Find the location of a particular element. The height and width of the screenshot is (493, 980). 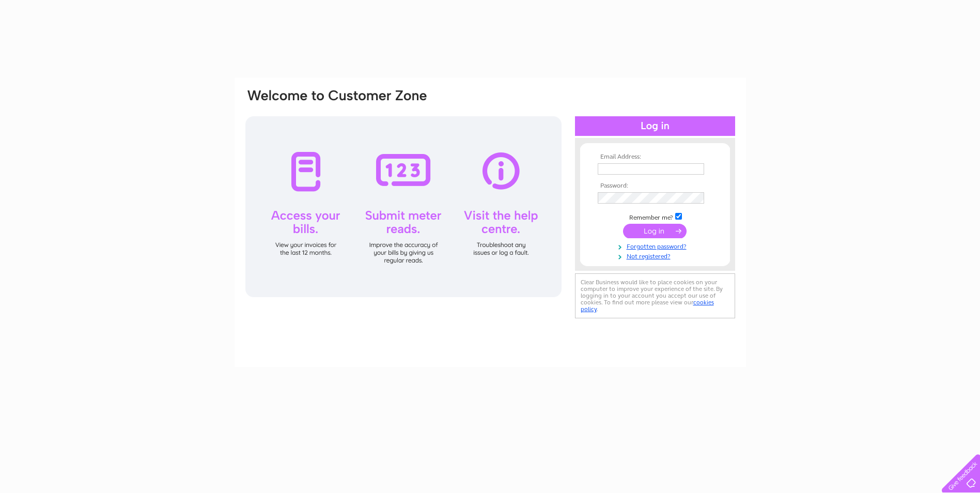

a: Forgotten password? is located at coordinates (656, 246).